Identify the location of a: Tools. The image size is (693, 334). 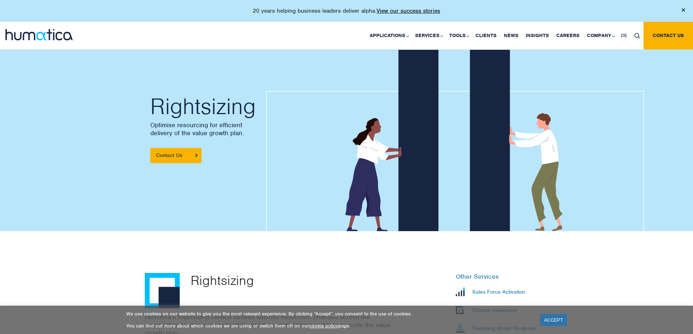
(459, 36).